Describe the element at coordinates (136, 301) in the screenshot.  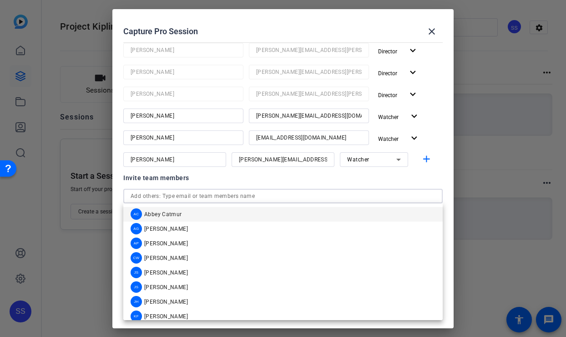
I see `div: JH` at that location.